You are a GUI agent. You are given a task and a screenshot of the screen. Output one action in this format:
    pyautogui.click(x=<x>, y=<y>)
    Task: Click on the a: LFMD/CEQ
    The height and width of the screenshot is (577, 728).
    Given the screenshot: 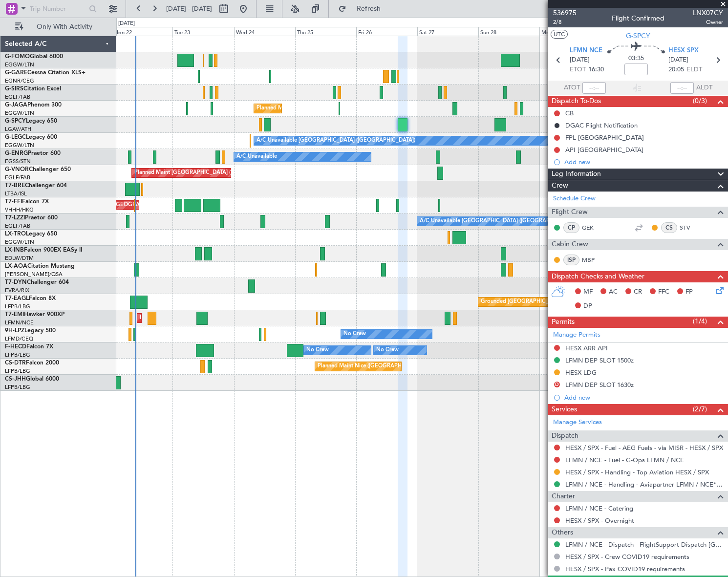 What is the action you would take?
    pyautogui.click(x=19, y=339)
    